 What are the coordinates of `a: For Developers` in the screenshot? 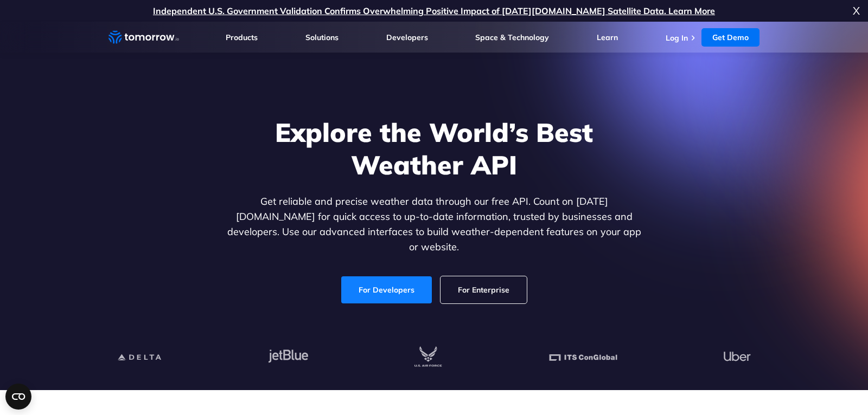 It's located at (386, 290).